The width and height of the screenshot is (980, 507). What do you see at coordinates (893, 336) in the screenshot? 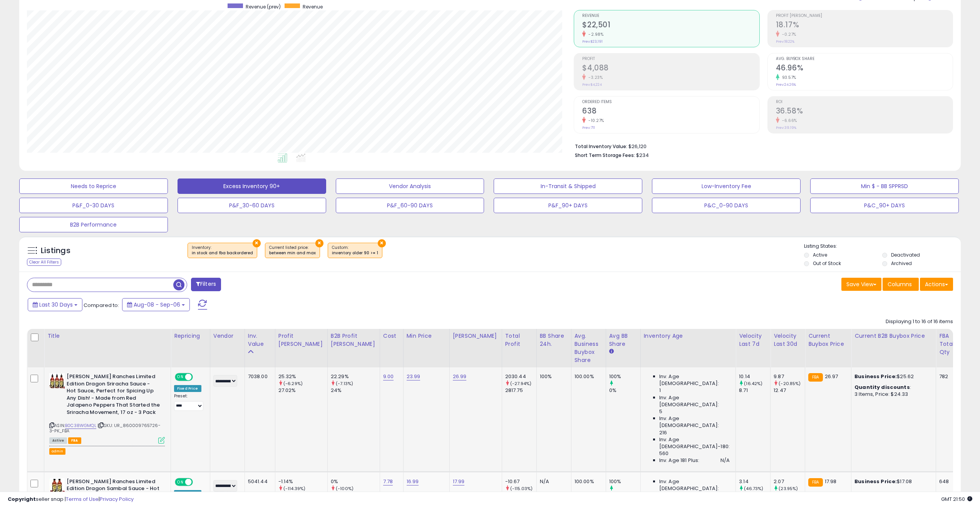
I see `div: Current B2B Buybox Price` at bounding box center [893, 336].